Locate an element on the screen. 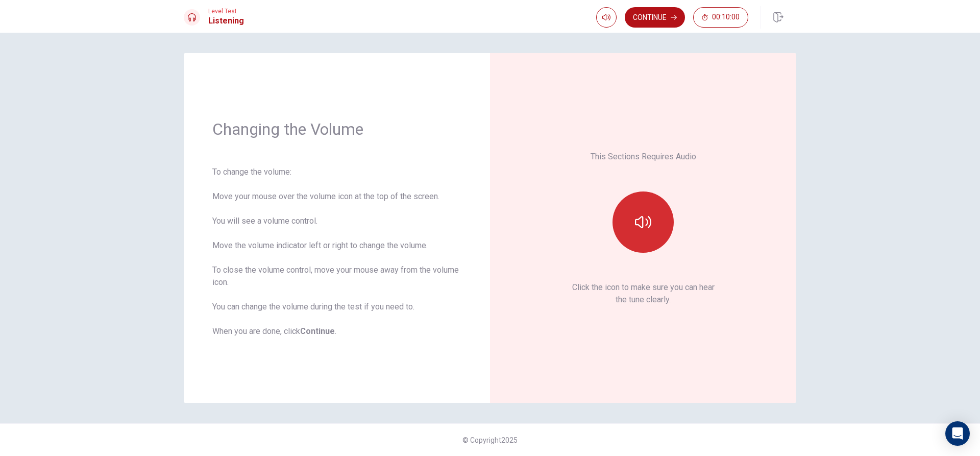 The height and width of the screenshot is (456, 980). span: Level Test is located at coordinates (226, 11).